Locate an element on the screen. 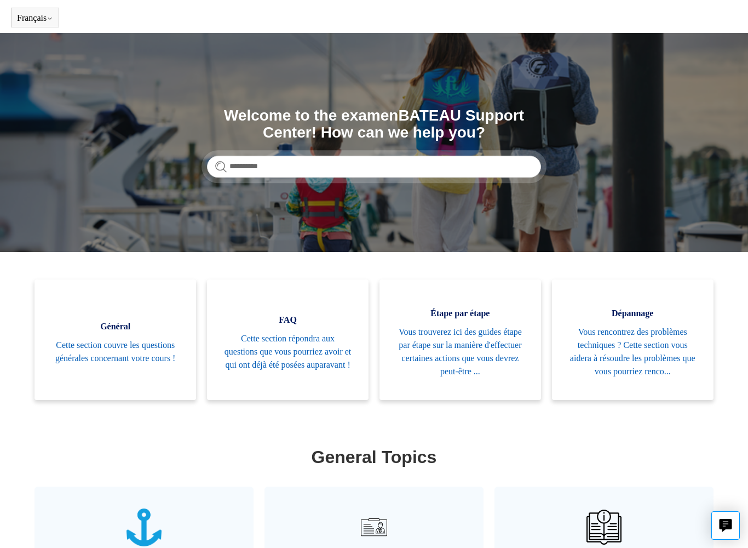  span: FAQ is located at coordinates (287, 320).